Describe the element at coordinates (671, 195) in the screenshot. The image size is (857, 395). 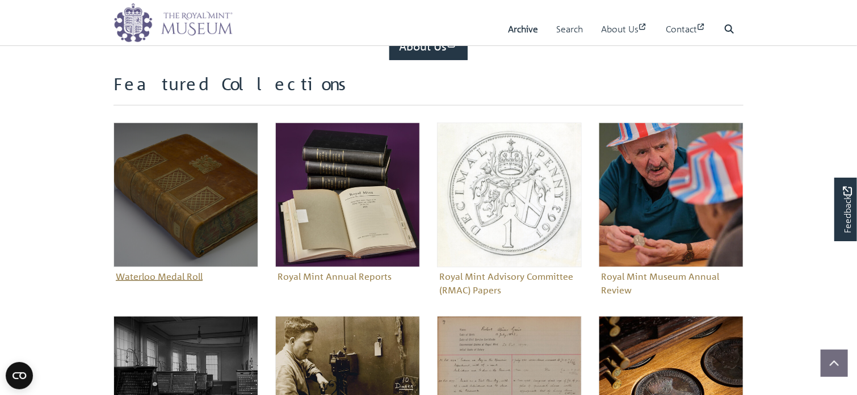
I see `img: Royal Mint Museum Annual Review` at that location.